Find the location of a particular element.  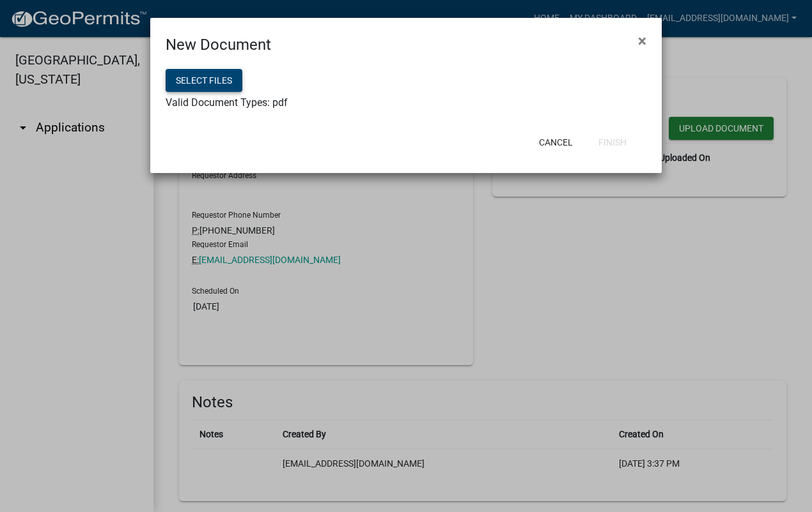

button: Select files is located at coordinates (204, 80).